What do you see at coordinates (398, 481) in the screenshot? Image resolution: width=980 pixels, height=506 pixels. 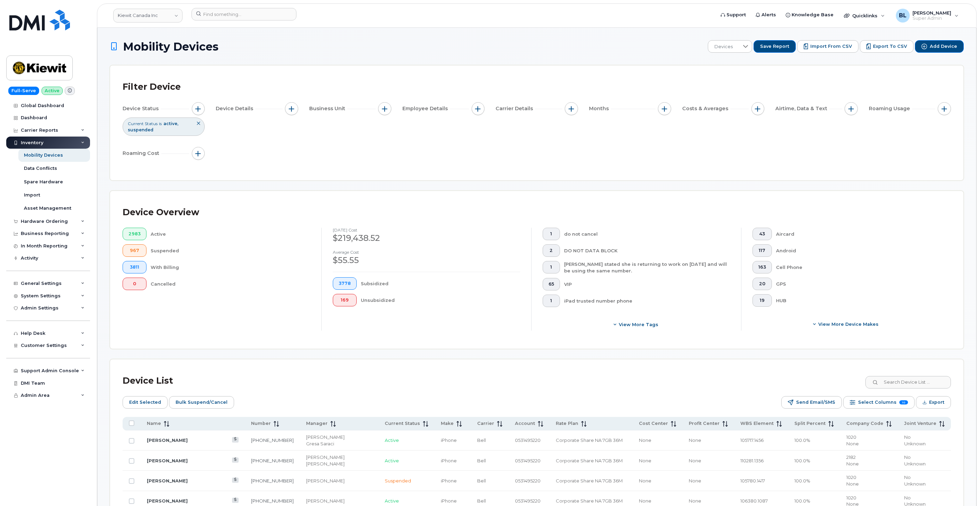 I see `span: Suspended` at bounding box center [398, 481].